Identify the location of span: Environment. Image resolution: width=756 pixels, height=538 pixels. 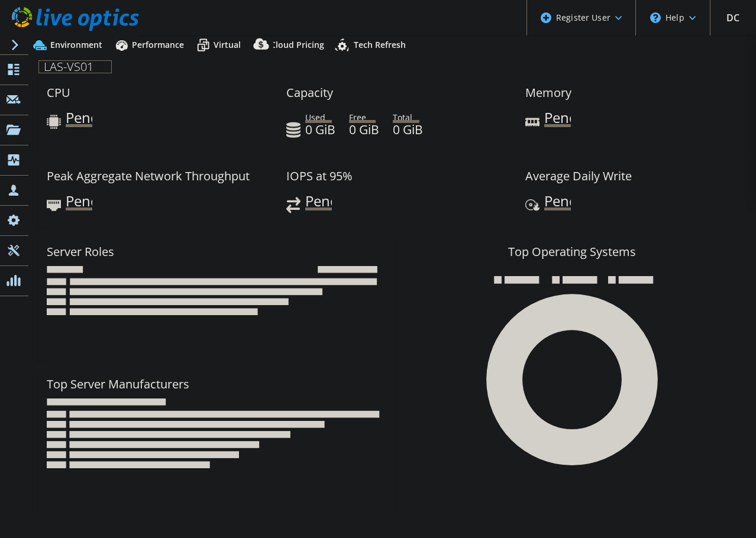
(76, 44).